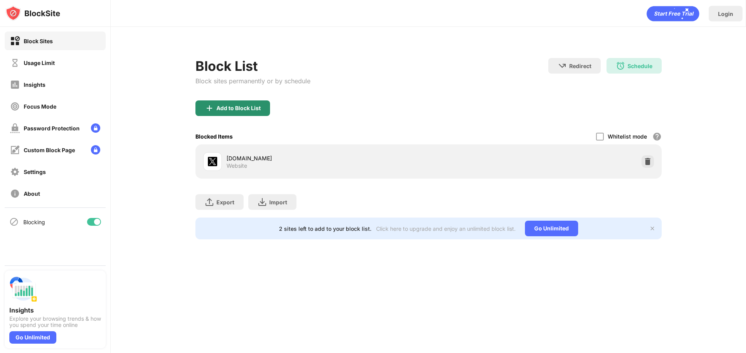  Describe the element at coordinates (38, 41) in the screenshot. I see `div: Block Sites` at that location.